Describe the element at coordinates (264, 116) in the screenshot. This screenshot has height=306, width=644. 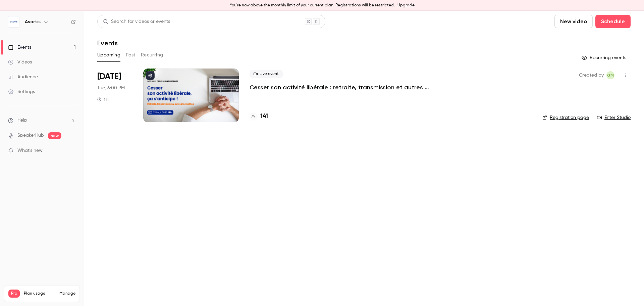
I see `h4: 141` at that location.